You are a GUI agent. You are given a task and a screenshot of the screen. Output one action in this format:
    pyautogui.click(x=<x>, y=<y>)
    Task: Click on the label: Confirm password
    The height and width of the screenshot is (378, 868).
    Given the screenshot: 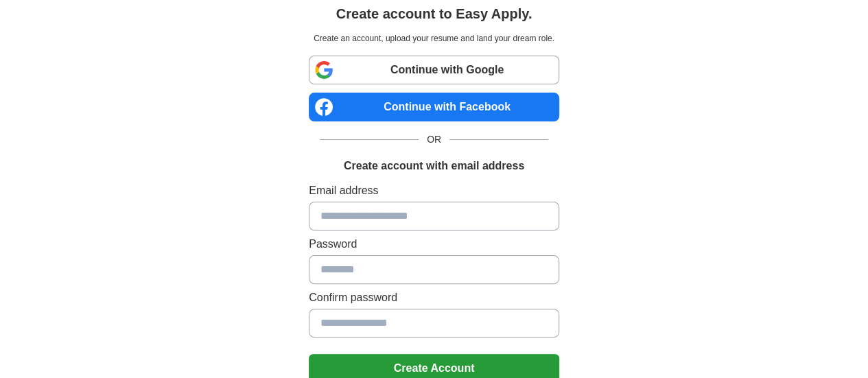 What is the action you would take?
    pyautogui.click(x=433, y=298)
    